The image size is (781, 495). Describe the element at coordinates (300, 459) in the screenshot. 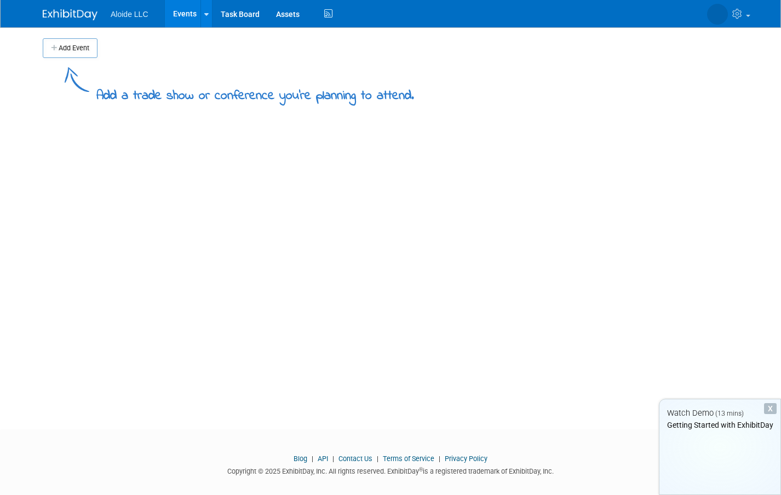

I see `a: Blog` at that location.